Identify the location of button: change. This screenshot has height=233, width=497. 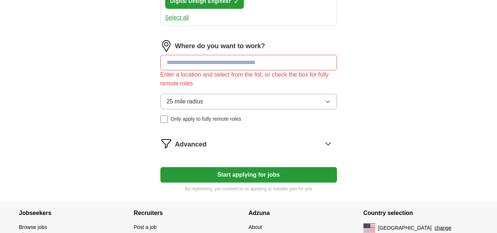
(443, 228).